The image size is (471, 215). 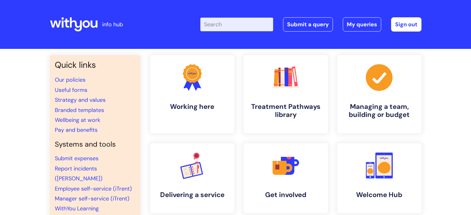 I want to click on a: Get involved, so click(x=286, y=178).